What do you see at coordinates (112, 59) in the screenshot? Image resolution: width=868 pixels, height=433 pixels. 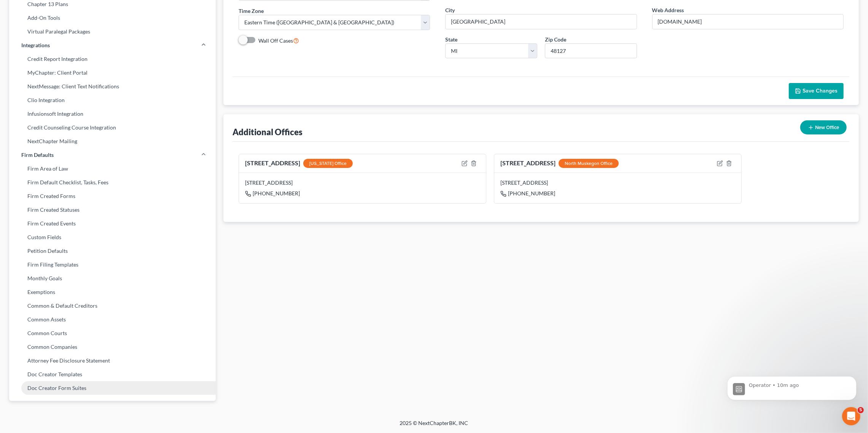 I see `a: Credit Report Integration` at bounding box center [112, 59].